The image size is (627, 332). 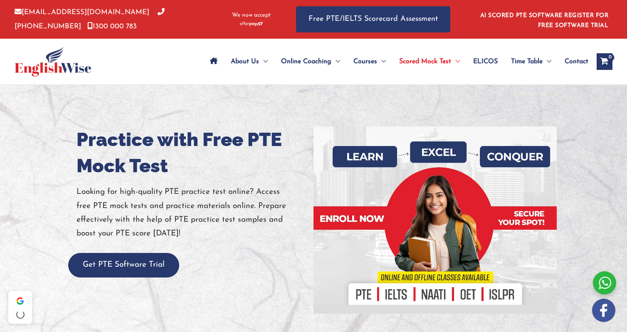 What do you see at coordinates (245, 62) in the screenshot?
I see `span: About Us` at bounding box center [245, 62].